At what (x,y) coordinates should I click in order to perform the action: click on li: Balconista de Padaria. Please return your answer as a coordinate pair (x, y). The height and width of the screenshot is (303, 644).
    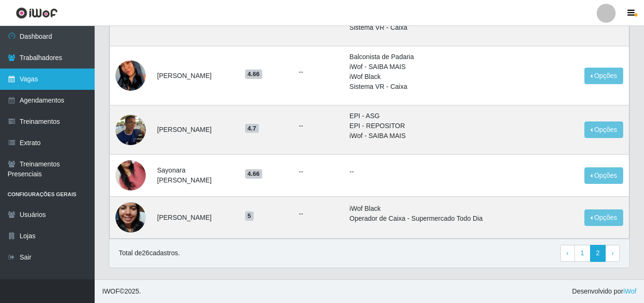
    Looking at the image, I should click on (430, 57).